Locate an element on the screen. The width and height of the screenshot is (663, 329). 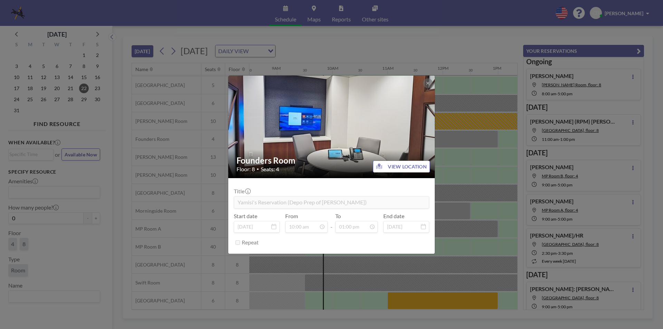
label: To is located at coordinates (338, 216).